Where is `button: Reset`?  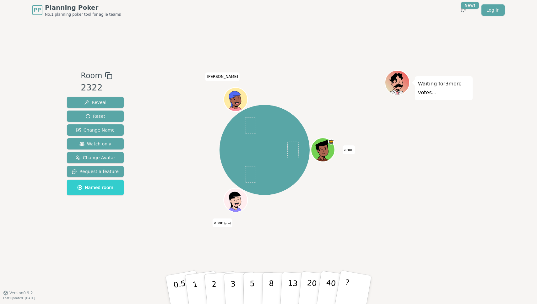 button: Reset is located at coordinates (95, 116).